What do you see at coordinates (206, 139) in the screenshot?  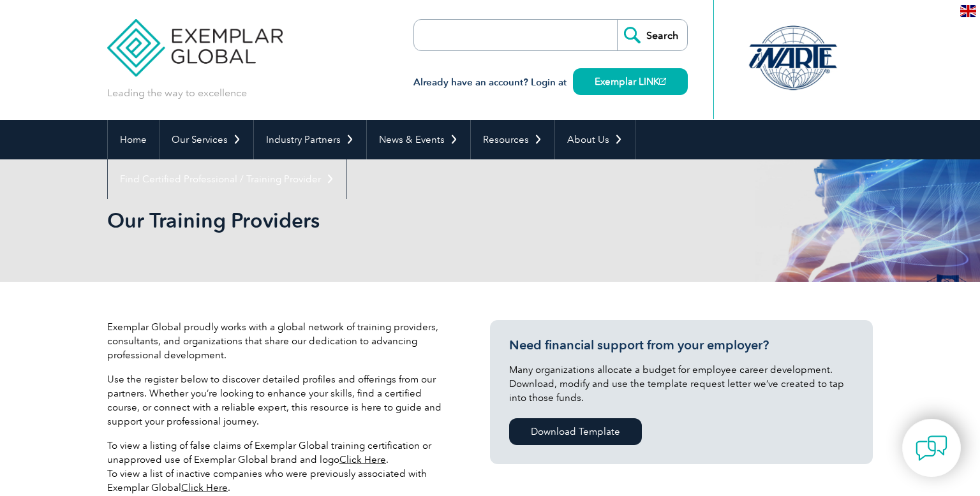 I see `a: Our Services` at bounding box center [206, 139].